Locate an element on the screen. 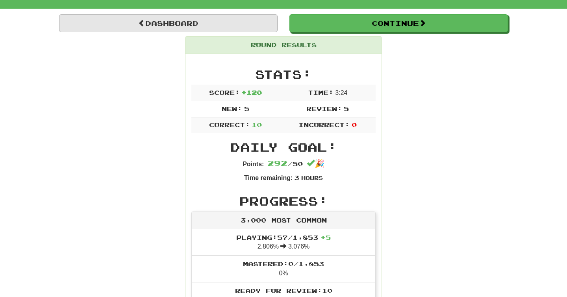 This screenshot has height=297, width=567. span: Ready for Review: 10 is located at coordinates (284, 290).